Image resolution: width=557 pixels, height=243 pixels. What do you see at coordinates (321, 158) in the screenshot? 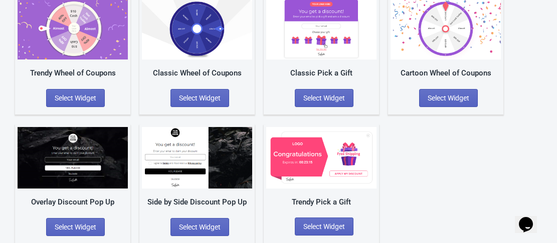
I see `img: gift_game_v2.jpg` at bounding box center [321, 158].